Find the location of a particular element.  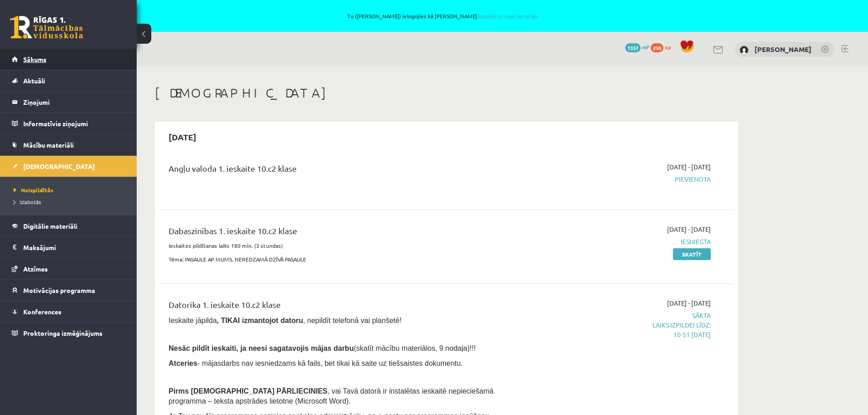

div: Angļu valoda 1. ieskaite 10.c2 klase is located at coordinates (347, 170).